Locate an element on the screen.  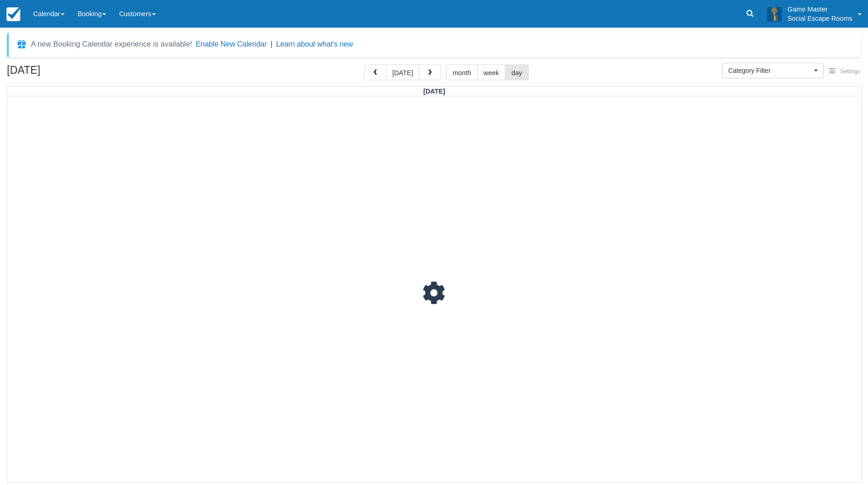
button: week is located at coordinates (491, 72).